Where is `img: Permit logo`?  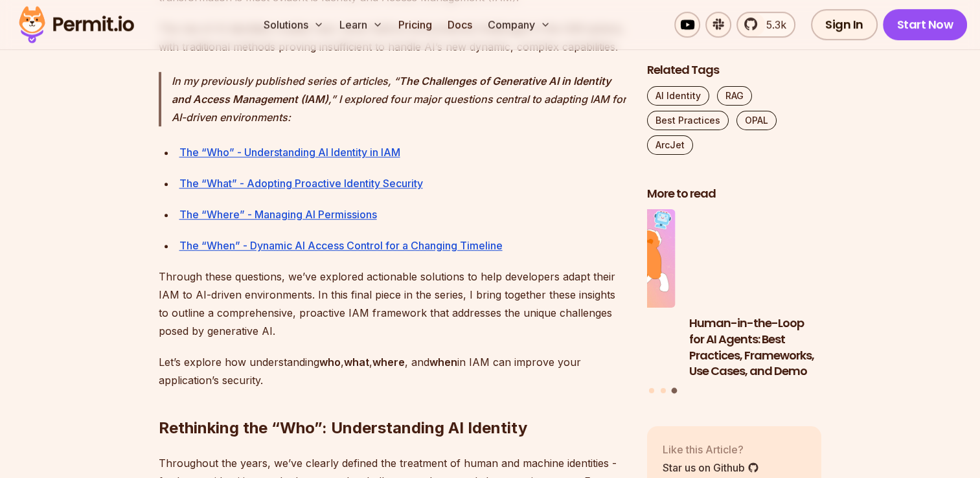 img: Permit logo is located at coordinates (76, 24).